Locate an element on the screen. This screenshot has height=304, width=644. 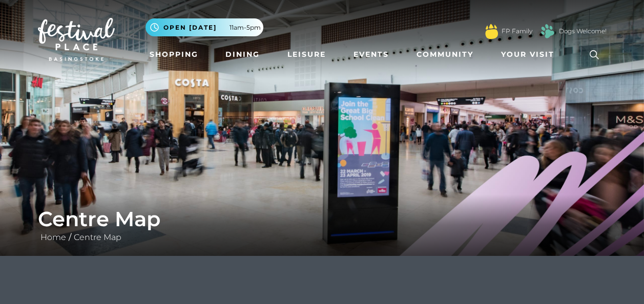
a: Dogs Welcome! is located at coordinates (582, 31).